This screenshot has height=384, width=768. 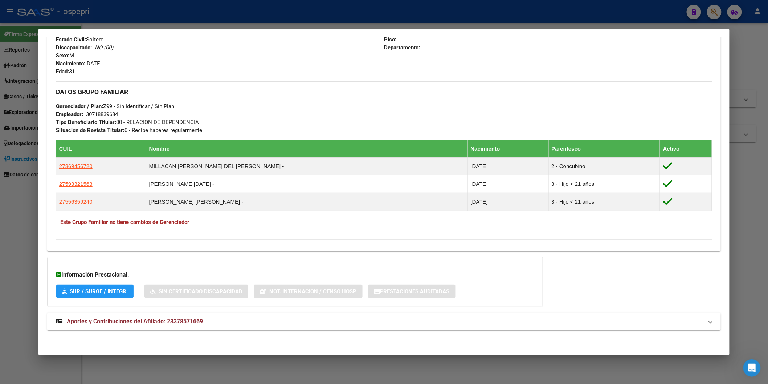 What do you see at coordinates (76, 166) in the screenshot?
I see `span: 27369456720` at bounding box center [76, 166].